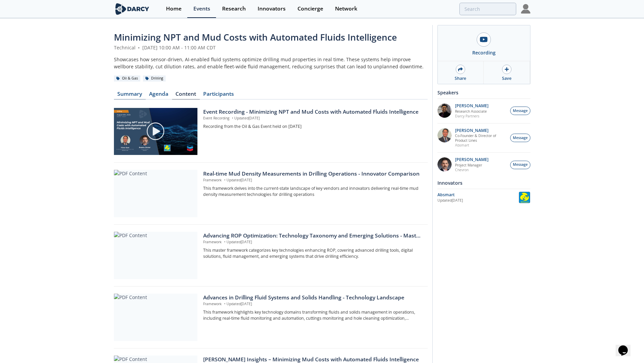  What do you see at coordinates (313, 111) in the screenshot?
I see `div: Event Recording - Minimizing NPT and Mud Costs with Automated Fluids Intelligence` at bounding box center [313, 111].